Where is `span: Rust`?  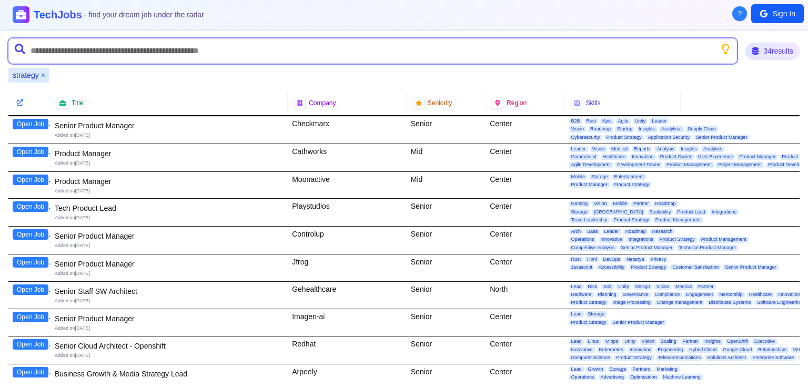 span: Rust is located at coordinates (591, 121).